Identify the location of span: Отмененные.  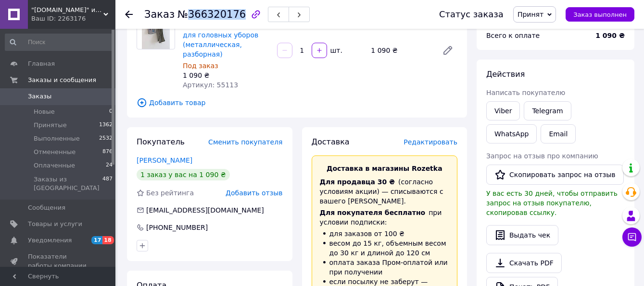
(54, 152).